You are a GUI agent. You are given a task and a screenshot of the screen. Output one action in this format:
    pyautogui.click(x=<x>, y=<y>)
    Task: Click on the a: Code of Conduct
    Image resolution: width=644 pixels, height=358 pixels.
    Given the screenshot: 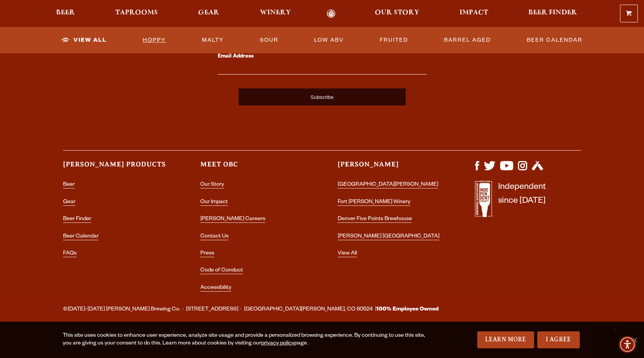 What is the action you would take?
    pyautogui.click(x=221, y=271)
    